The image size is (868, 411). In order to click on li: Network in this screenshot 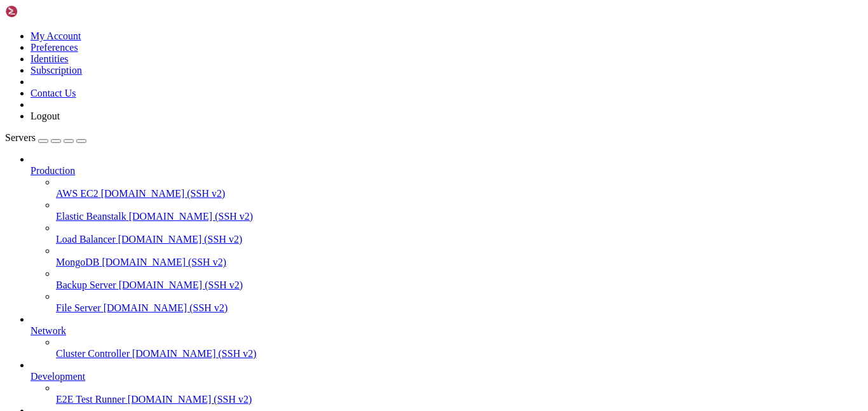, I will do `click(447, 336)`.